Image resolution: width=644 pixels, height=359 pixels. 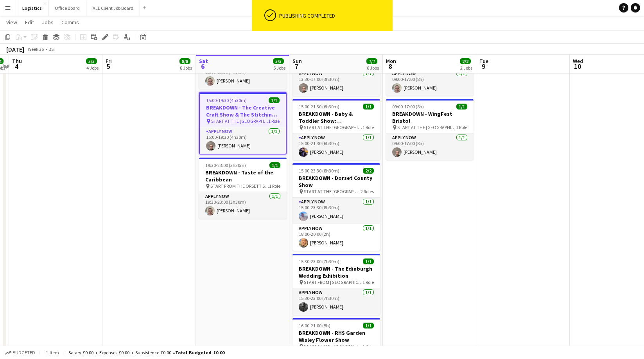 I want to click on button: ALL Client Job Board, so click(x=113, y=8).